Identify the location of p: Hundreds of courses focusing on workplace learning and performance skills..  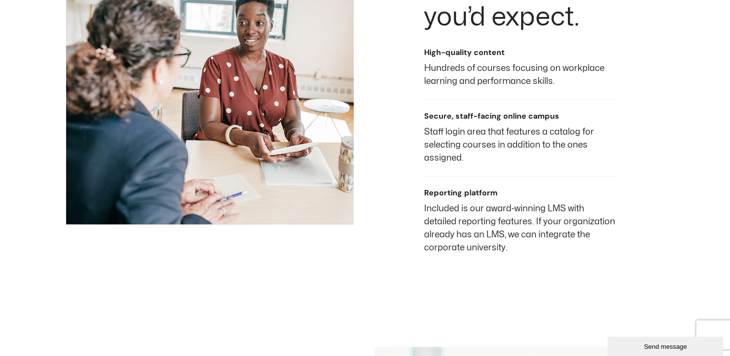
(521, 75).